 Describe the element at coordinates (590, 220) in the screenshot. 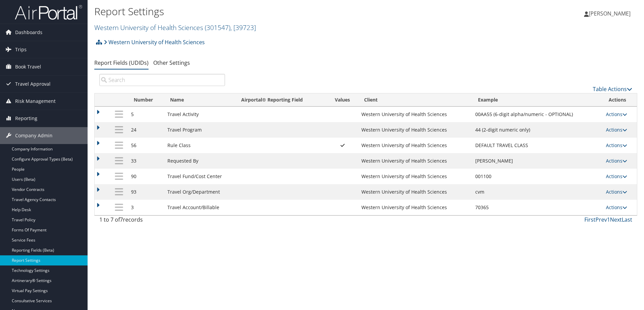

I see `a: First` at that location.